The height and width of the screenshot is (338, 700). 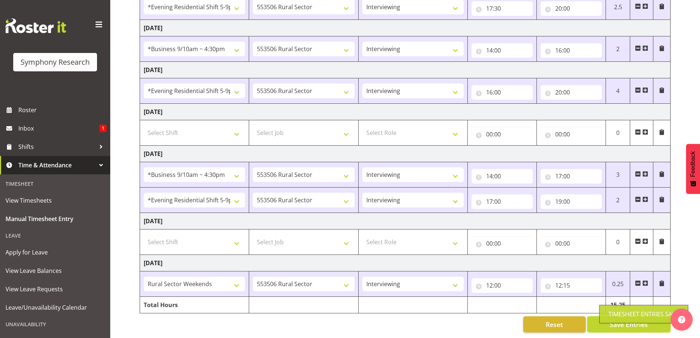 What do you see at coordinates (55, 183) in the screenshot?
I see `div: Timesheet` at bounding box center [55, 183].